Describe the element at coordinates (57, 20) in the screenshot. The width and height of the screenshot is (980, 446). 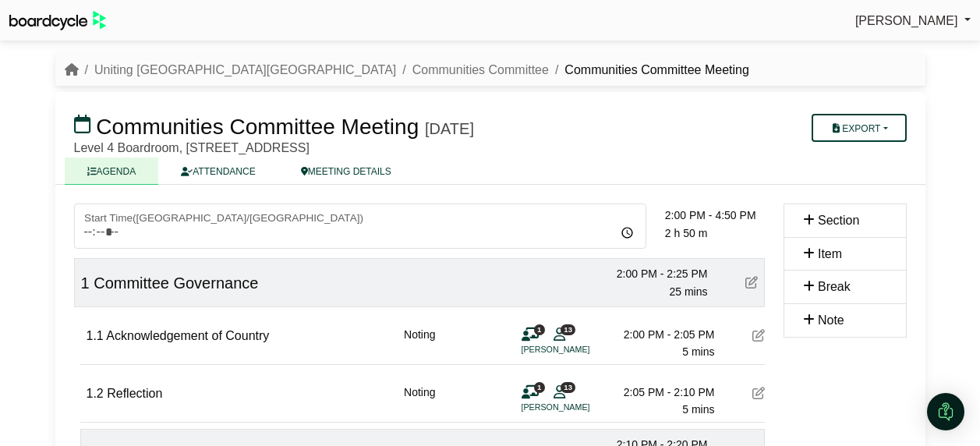
I see `img: BoardcycleBlackGreen-aaafeed430059cb809a45853b8cf6d952af9d84e6e89e1f1685b34bfd5cb7d64.svg` at that location.